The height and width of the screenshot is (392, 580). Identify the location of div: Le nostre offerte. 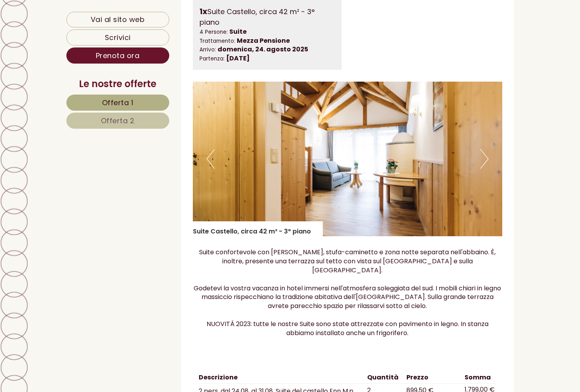
(118, 84).